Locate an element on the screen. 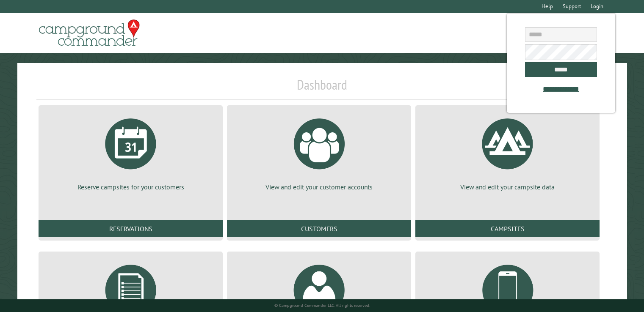  small: © Campground Commander LLC. All rights reserved. is located at coordinates (322, 305).